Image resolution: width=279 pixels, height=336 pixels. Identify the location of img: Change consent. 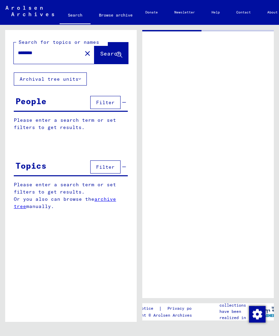
(258, 314).